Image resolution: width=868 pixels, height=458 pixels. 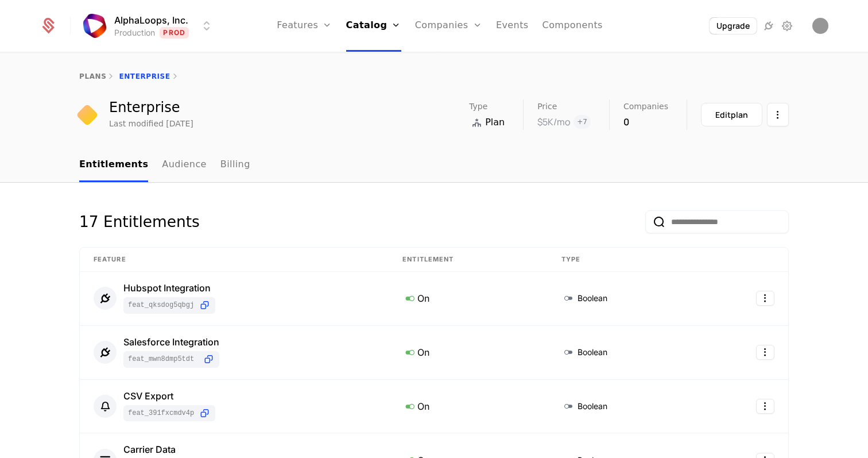 What do you see at coordinates (139, 222) in the screenshot?
I see `div: 17 Entitlements` at bounding box center [139, 222].